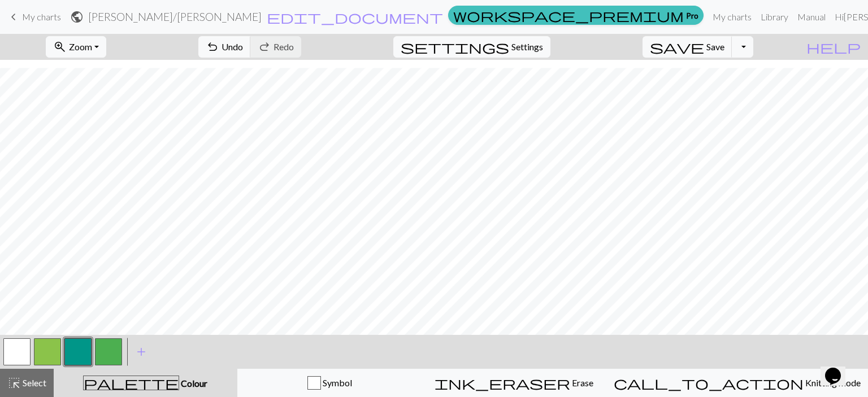 The width and height of the screenshot is (868, 397). I want to click on span: highlight_alt, so click(14, 383).